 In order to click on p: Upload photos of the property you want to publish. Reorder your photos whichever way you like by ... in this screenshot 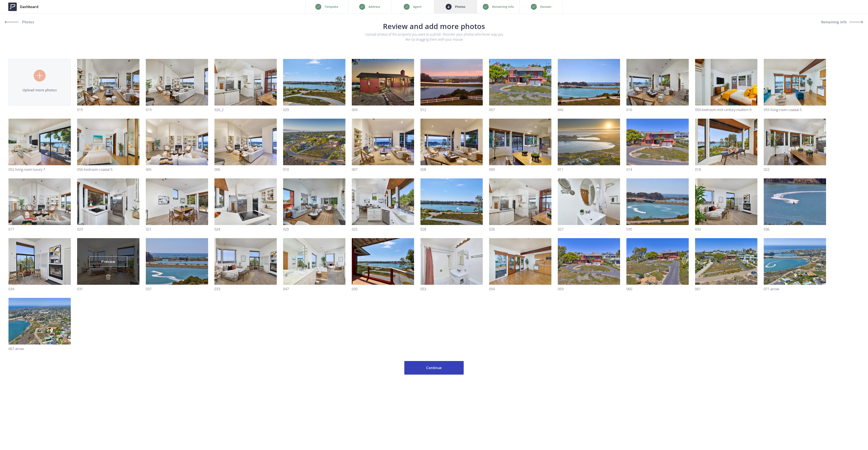, I will do `click(434, 37)`.